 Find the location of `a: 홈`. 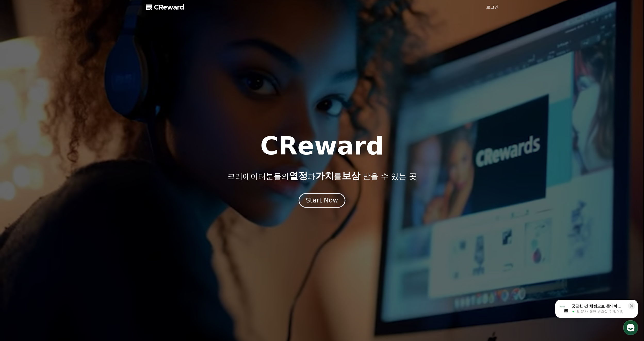

a: 홈 is located at coordinates (18, 170).